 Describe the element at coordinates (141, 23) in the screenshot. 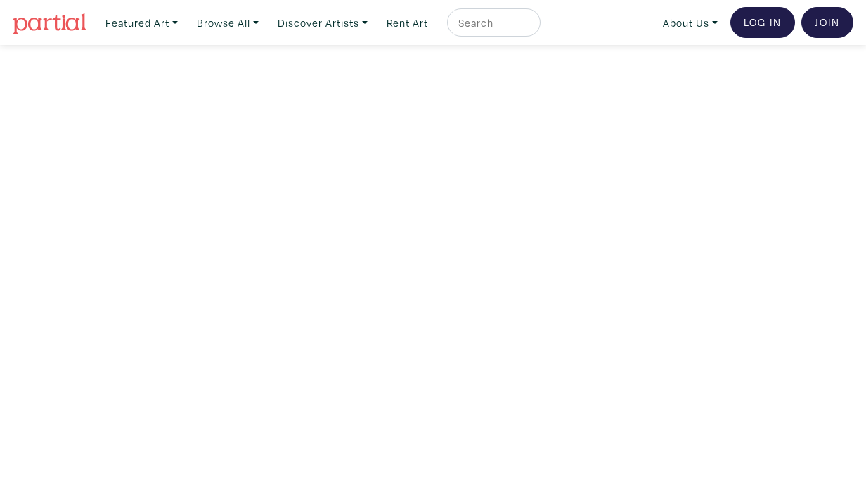

I see `a: Featured Art` at that location.